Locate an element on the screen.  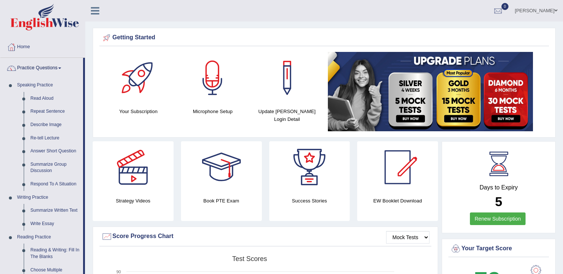
h4: Microphone Setup is located at coordinates (212, 111).